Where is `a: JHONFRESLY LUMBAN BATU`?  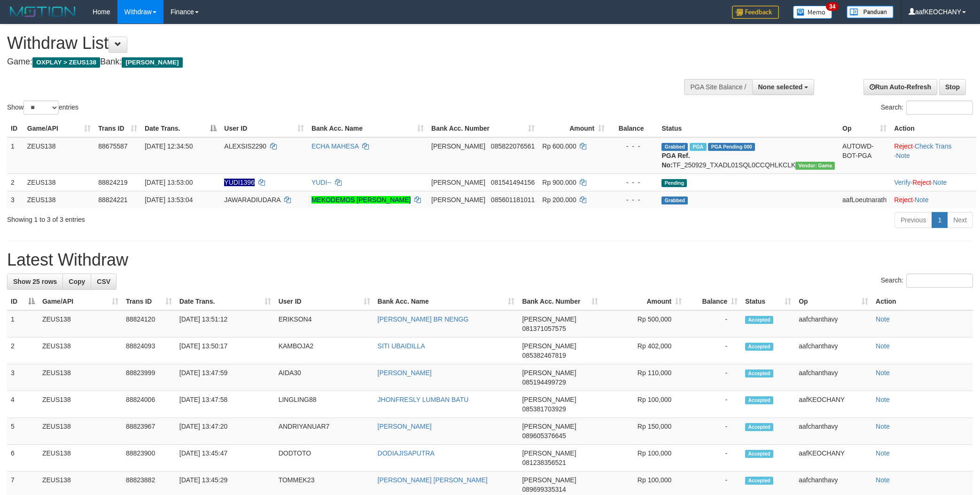
a: JHONFRESLY LUMBAN BATU is located at coordinates (423, 400).